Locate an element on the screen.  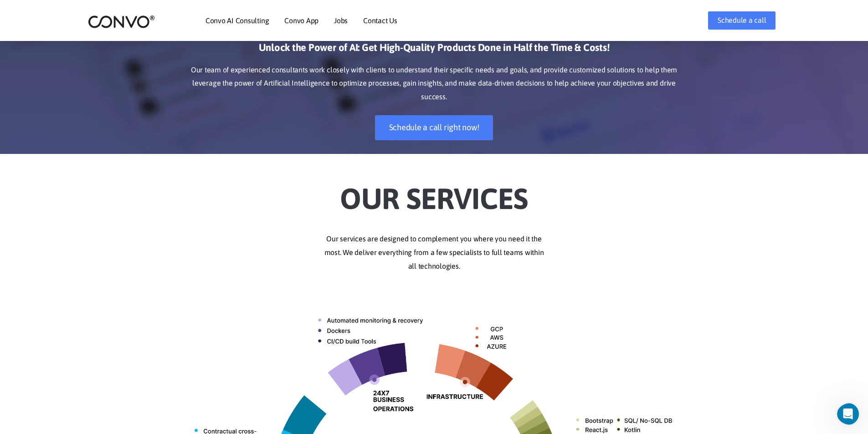
h3: Unlock the Power of AI: Get High-Quality Products Done in Half the Time & Costs! is located at coordinates (434, 51).